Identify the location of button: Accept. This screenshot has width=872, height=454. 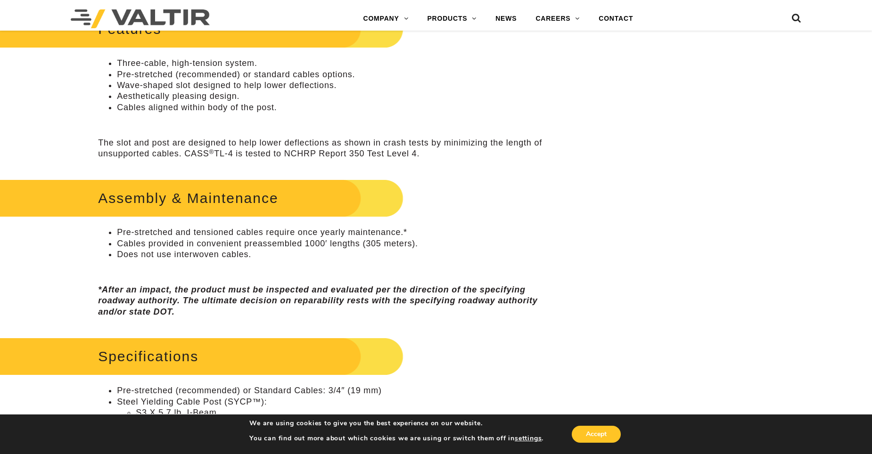
(596, 434).